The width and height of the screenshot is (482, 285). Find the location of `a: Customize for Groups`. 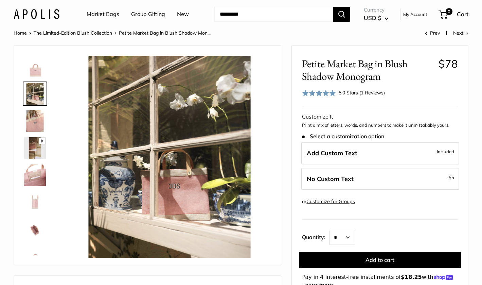

a: Customize for Groups is located at coordinates (331, 202).